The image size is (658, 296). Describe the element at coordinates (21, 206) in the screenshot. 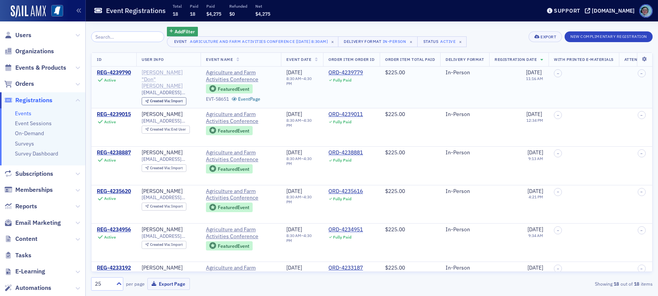

I see `a: Reports` at that location.